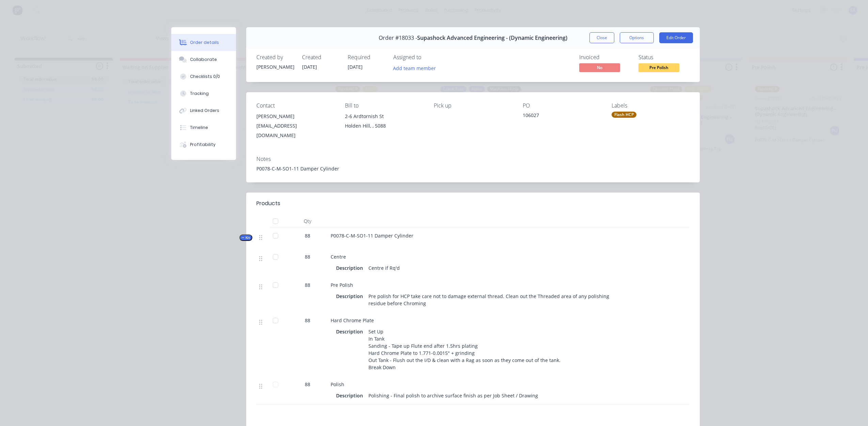  What do you see at coordinates (659, 69) in the screenshot?
I see `button: Pre Polish` at bounding box center [659, 69].